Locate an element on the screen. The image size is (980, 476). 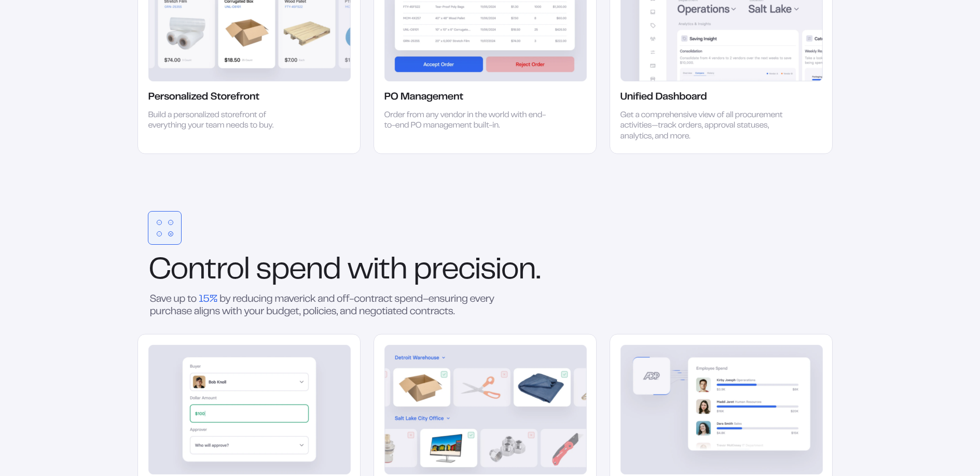
span: reducing is located at coordinates (252, 299).